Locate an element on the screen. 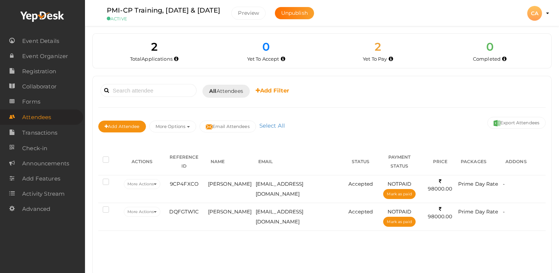  button: Email Attendees is located at coordinates (228, 126).